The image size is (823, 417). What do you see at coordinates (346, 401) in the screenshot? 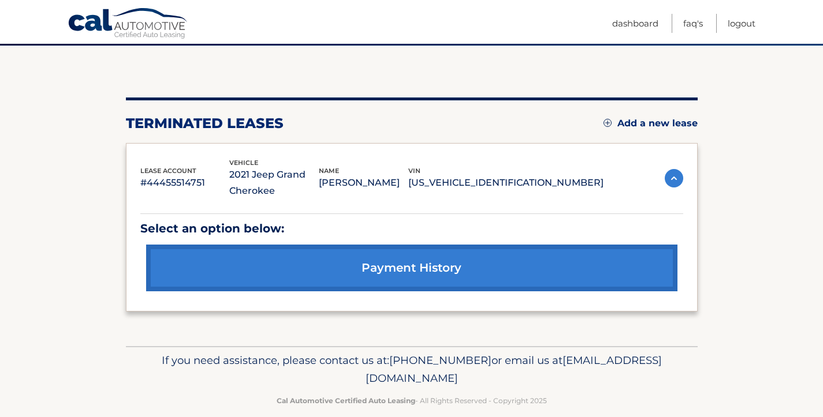
I see `strong: Cal Automotive Certified Auto Leasing` at bounding box center [346, 401].